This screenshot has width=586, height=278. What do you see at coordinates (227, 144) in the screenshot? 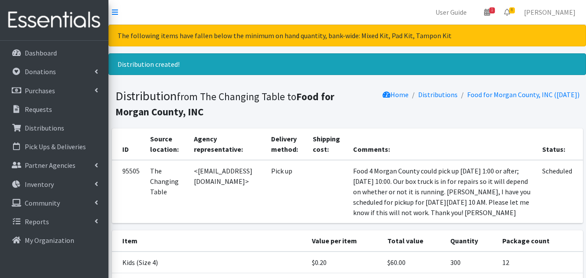
I see `th: Agency representative:` at bounding box center [227, 144].